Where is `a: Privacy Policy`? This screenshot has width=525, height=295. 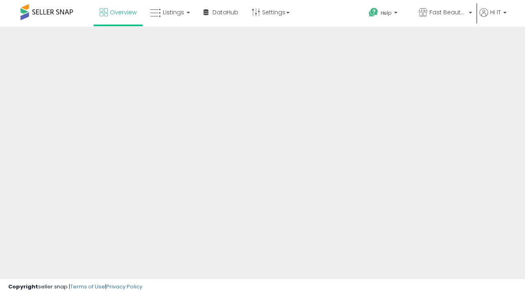
a: Privacy Policy is located at coordinates (124, 287).